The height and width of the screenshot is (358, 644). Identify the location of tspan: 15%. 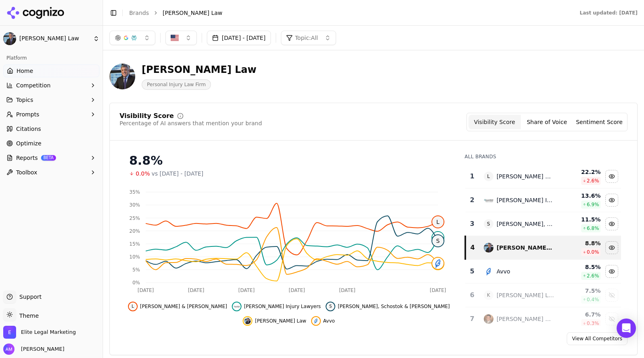
(134, 244).